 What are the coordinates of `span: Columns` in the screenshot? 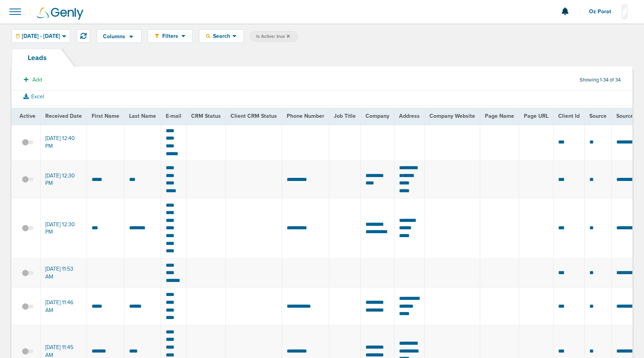 It's located at (114, 36).